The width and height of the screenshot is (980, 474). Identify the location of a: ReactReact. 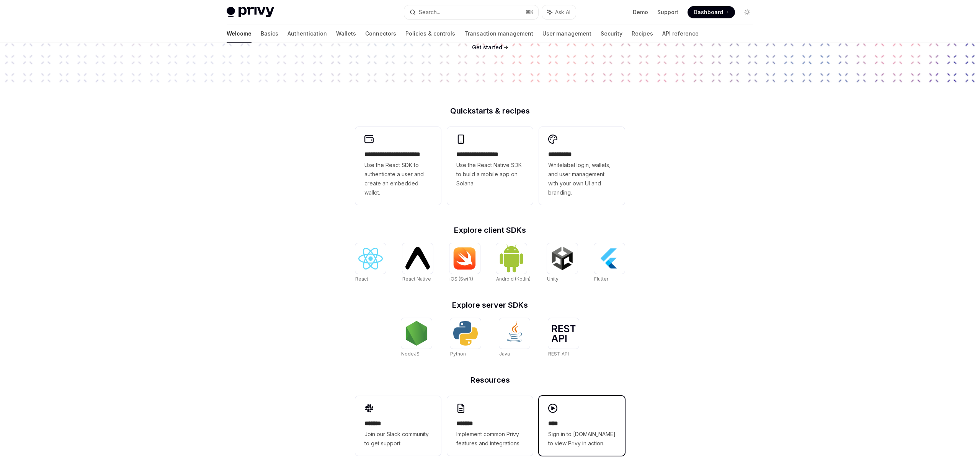
(370, 263).